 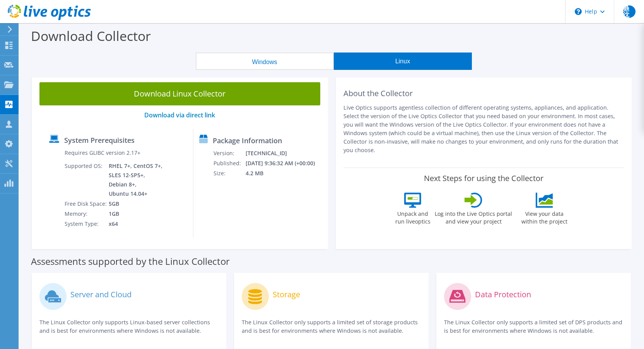 I want to click on td: Version:, so click(x=229, y=153).